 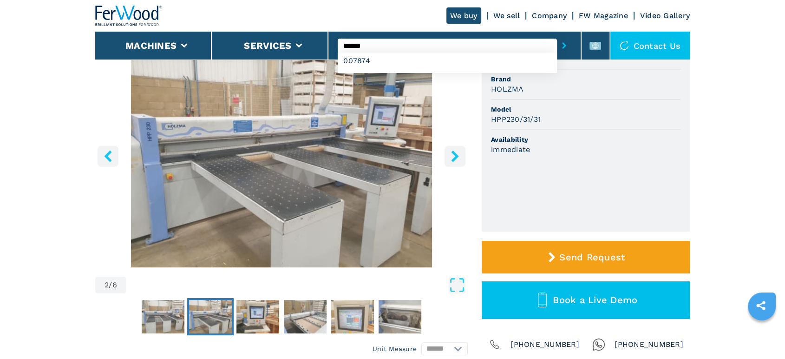 What do you see at coordinates (400, 316) in the screenshot?
I see `img: 2f12c02ba8899cb7a206ccc8acd08840` at bounding box center [400, 316].